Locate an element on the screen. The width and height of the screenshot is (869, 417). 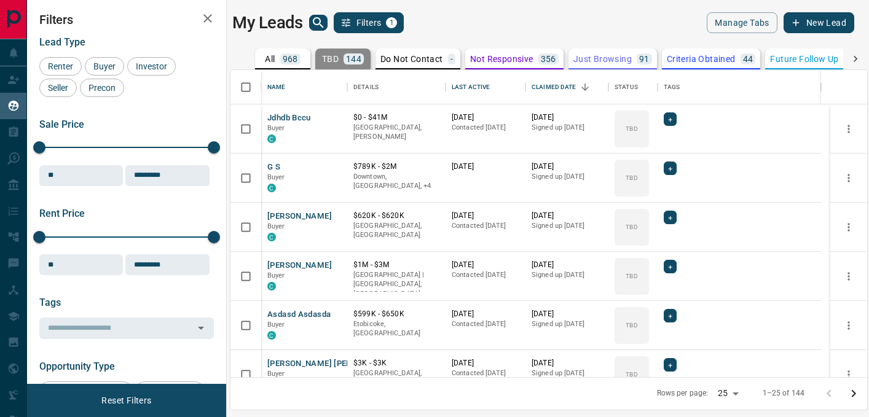
div: Renter is located at coordinates (60, 66).